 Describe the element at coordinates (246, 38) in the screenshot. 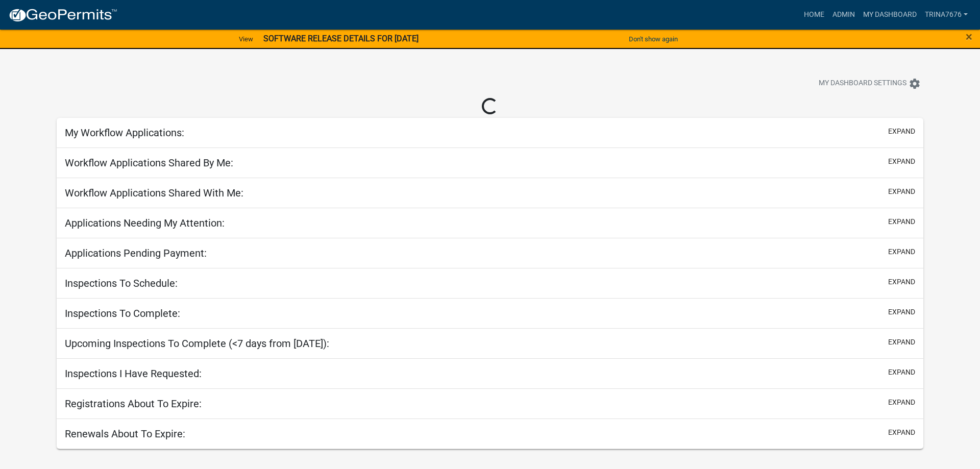

I see `a: View` at that location.